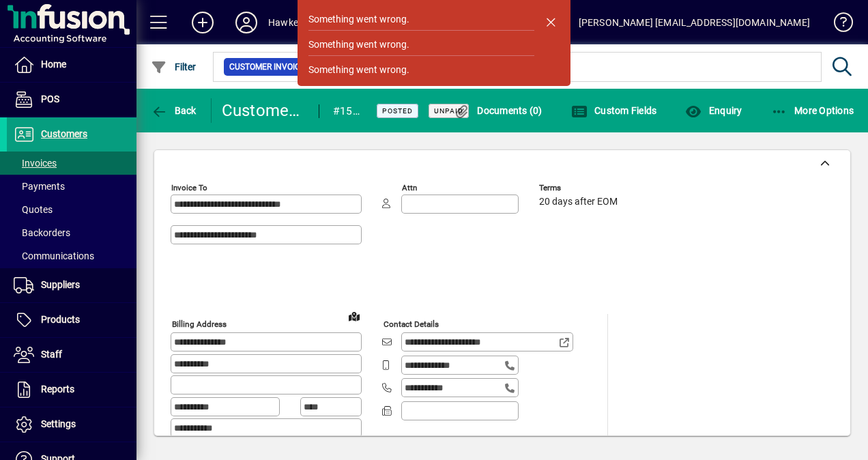 The height and width of the screenshot is (460, 868). What do you see at coordinates (346, 112) in the screenshot?
I see `div: #159637` at bounding box center [346, 112].